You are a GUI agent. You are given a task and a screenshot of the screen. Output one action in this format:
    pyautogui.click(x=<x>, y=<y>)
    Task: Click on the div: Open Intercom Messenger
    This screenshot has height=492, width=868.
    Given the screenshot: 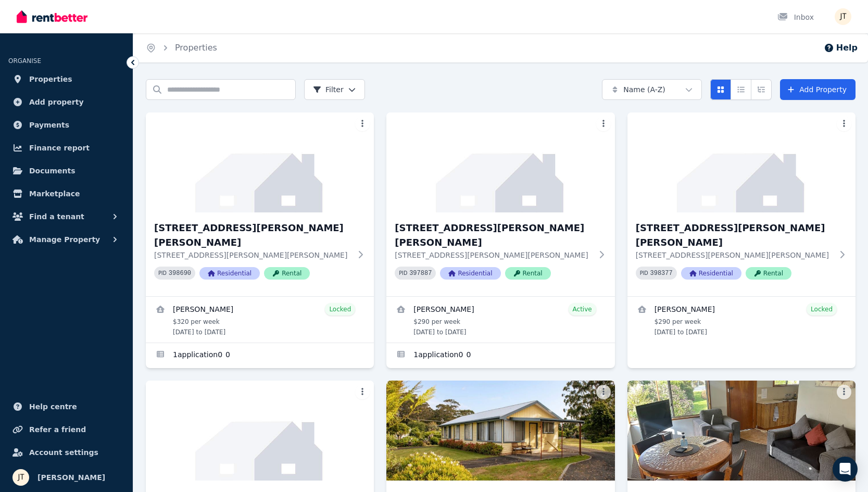 What is the action you would take?
    pyautogui.click(x=845, y=469)
    